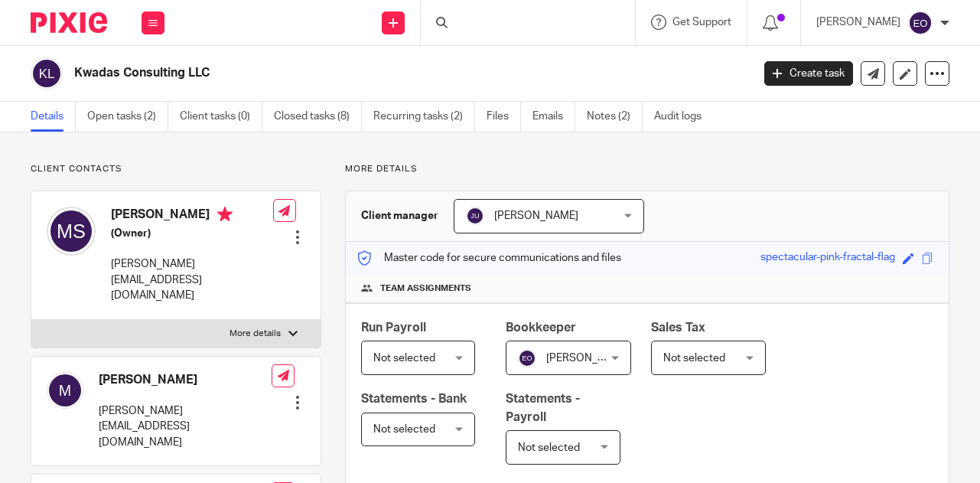 The width and height of the screenshot is (980, 483). I want to click on a: Emails, so click(554, 117).